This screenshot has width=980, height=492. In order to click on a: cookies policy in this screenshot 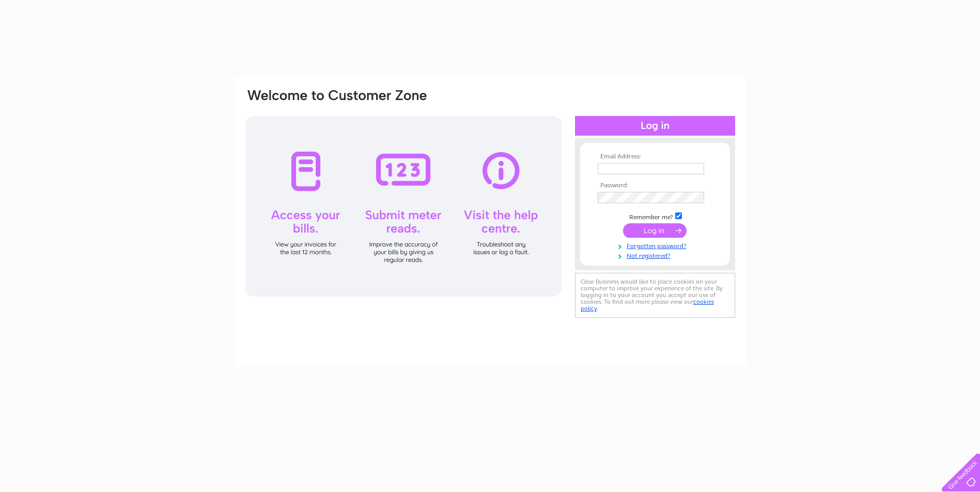, I will do `click(647, 305)`.